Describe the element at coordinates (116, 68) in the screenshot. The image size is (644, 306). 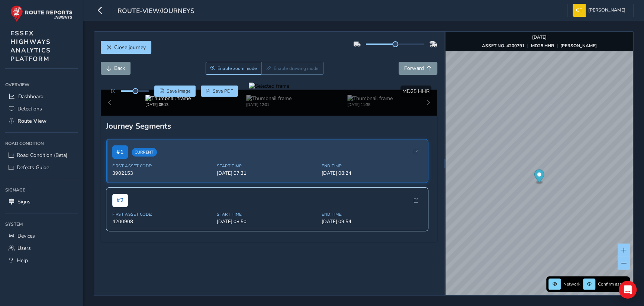
I see `button: Back` at that location.